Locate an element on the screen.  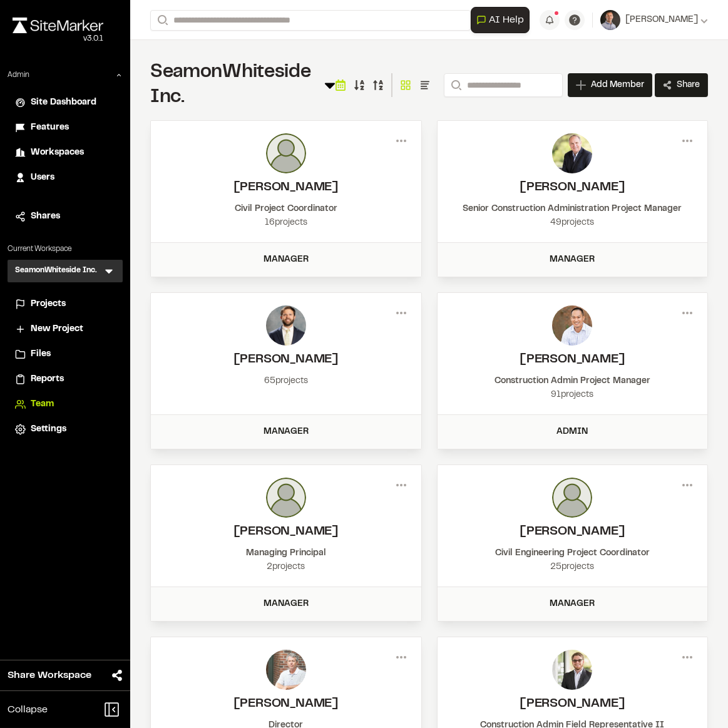
div: Construction Admin Project Manager is located at coordinates (573, 381).